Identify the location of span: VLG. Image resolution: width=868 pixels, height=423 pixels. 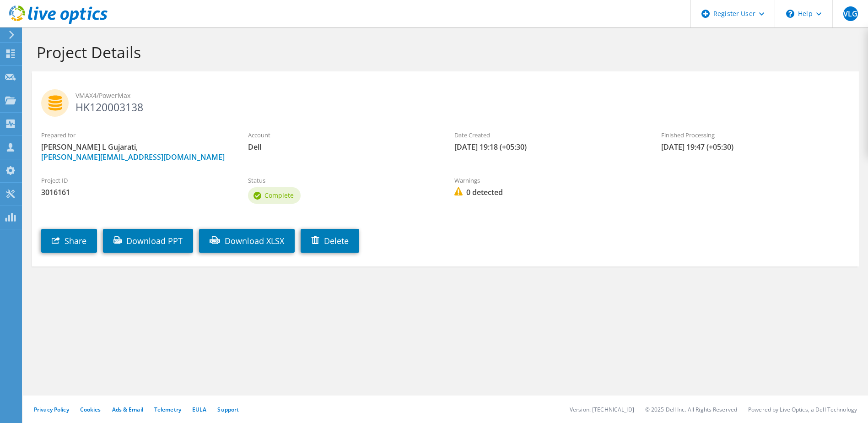
(851, 14).